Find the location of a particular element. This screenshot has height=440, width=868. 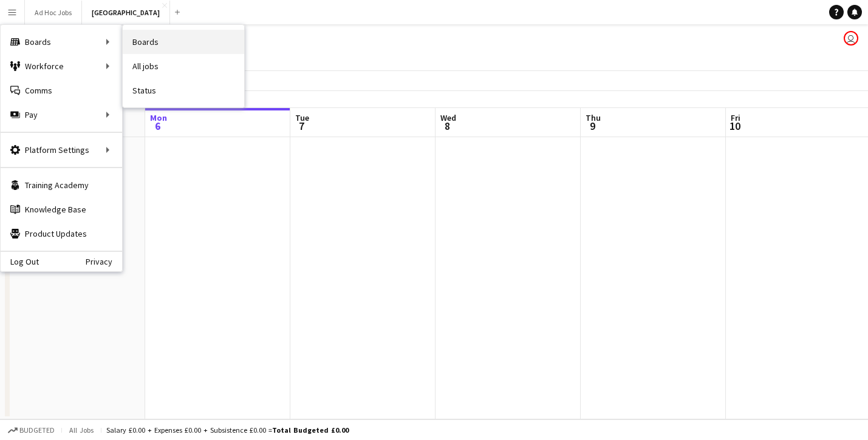

a: Privacy is located at coordinates (104, 262).